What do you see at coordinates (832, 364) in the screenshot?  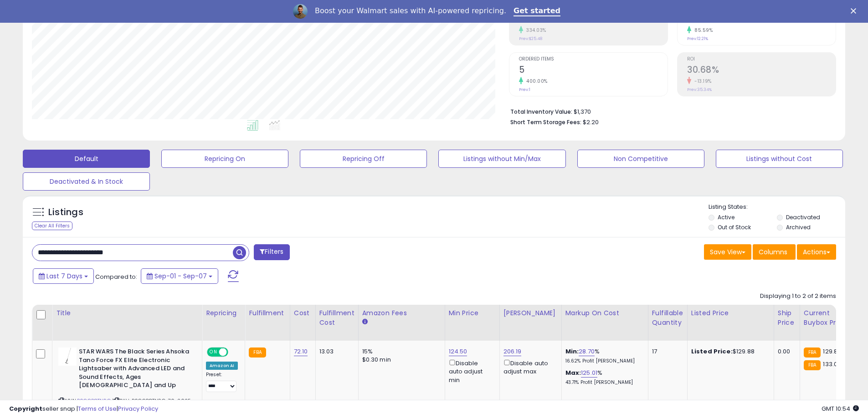 I see `span: 133.07` at bounding box center [832, 364].